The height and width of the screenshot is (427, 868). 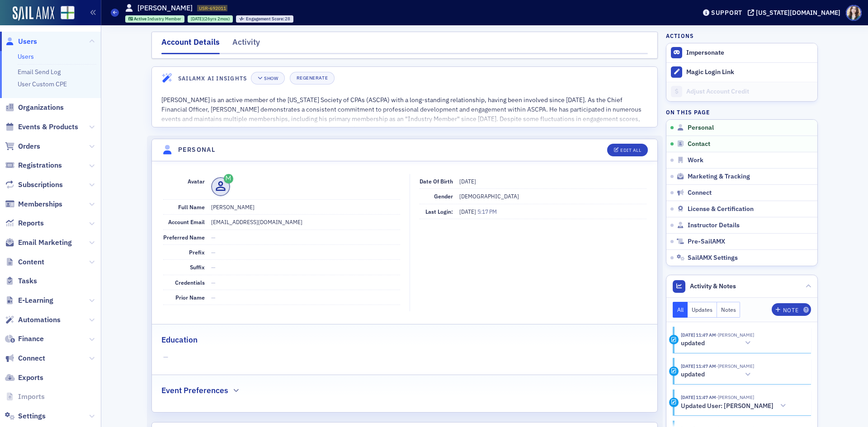 I want to click on button: Edit All, so click(x=627, y=150).